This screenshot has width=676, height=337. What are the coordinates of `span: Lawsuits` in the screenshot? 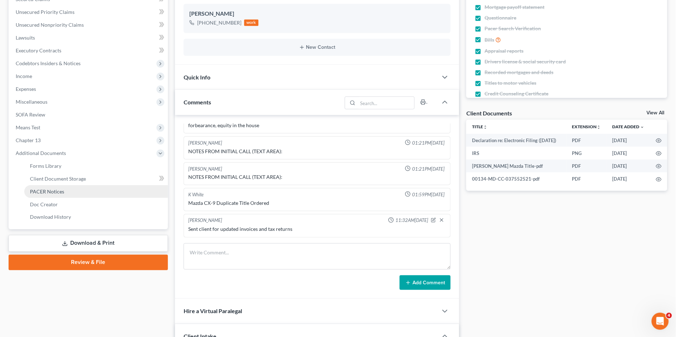 It's located at (25, 37).